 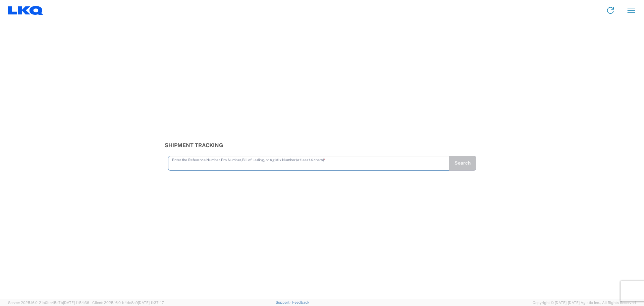 I want to click on span: Client: 2025.16.0-b4dc8a9, so click(x=128, y=302).